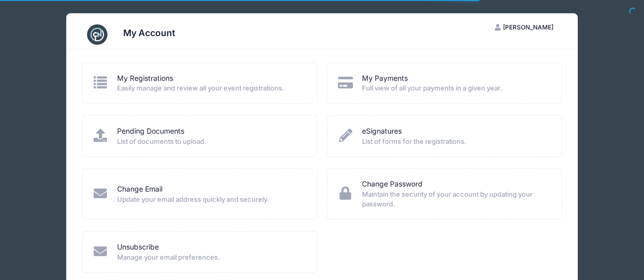 The image size is (644, 280). I want to click on a: Pending Documents, so click(151, 131).